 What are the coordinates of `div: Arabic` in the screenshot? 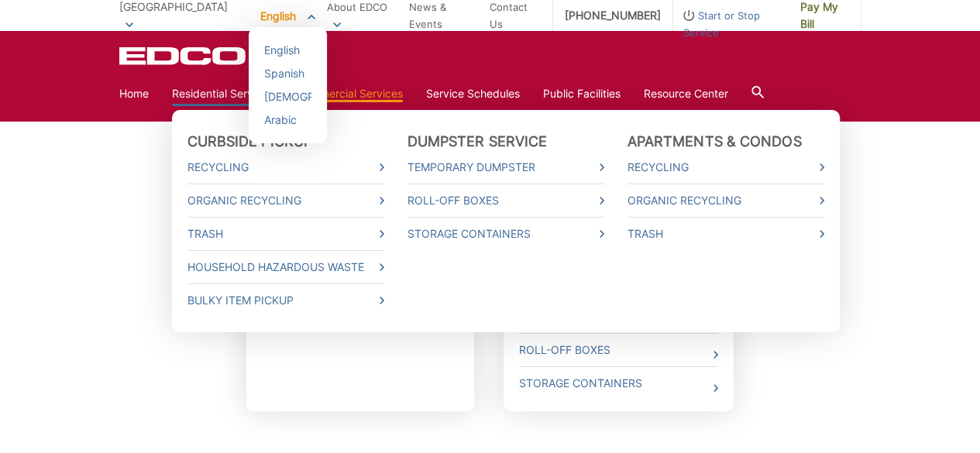 It's located at (287, 120).